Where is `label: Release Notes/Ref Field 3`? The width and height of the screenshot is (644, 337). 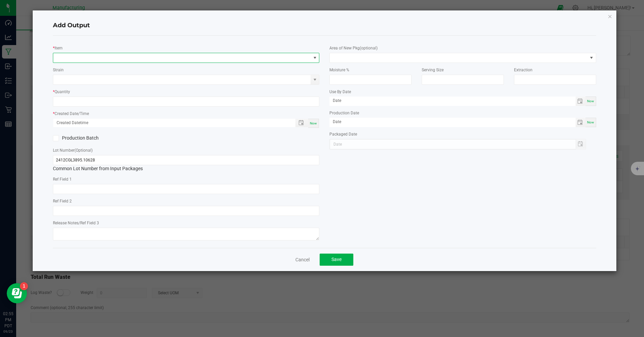
label: Release Notes/Ref Field 3 is located at coordinates (76, 223).